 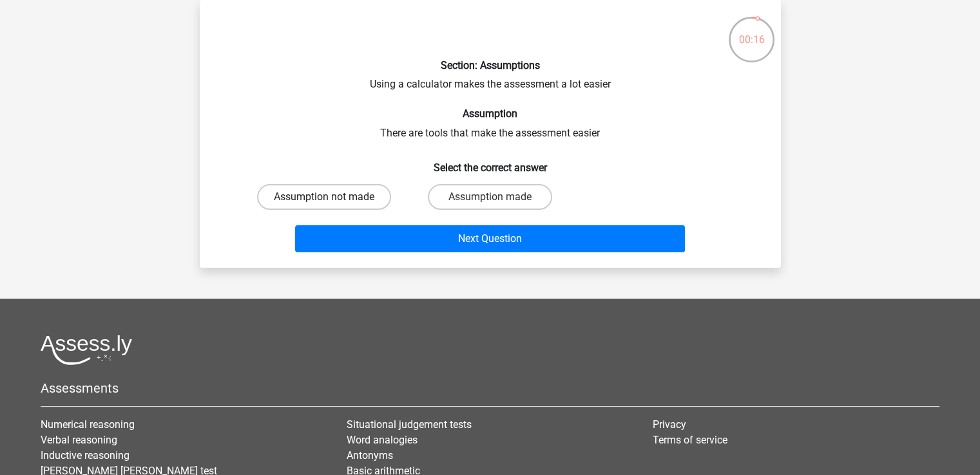 What do you see at coordinates (409, 424) in the screenshot?
I see `a: Situational judgement tests` at bounding box center [409, 424].